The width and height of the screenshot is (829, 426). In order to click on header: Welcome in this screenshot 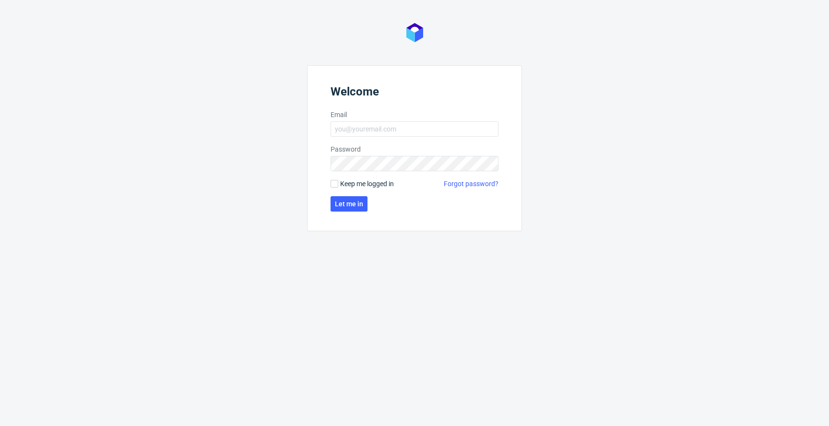, I will do `click(414, 94)`.